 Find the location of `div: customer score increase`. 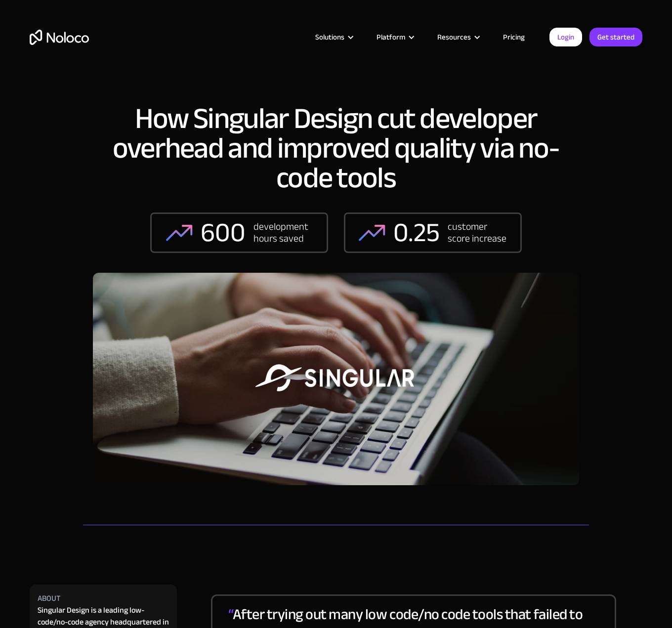

div: customer score increase is located at coordinates (477, 232).